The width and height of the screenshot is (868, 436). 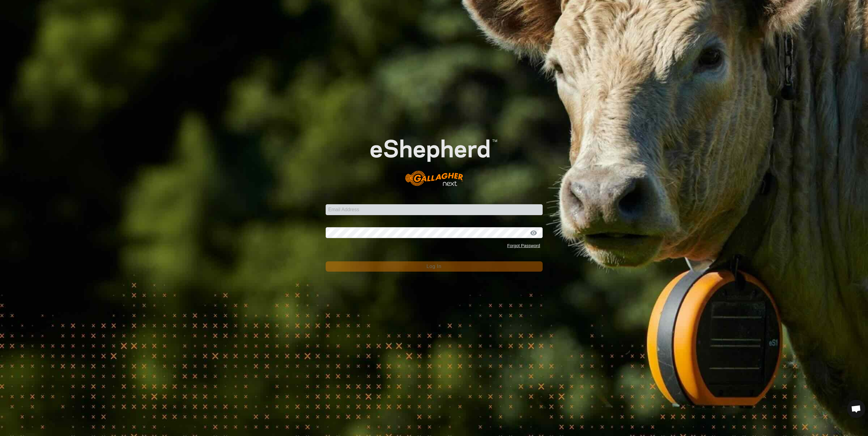 What do you see at coordinates (524, 246) in the screenshot?
I see `a: Forgot Password` at bounding box center [524, 246].